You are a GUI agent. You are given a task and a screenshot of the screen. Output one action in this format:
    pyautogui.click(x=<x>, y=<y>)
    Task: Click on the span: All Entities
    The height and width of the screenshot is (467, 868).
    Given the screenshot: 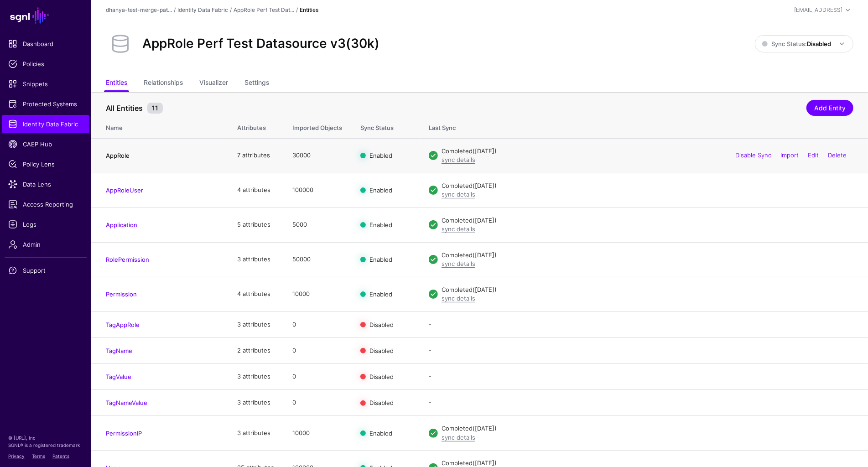 What is the action you would take?
    pyautogui.click(x=124, y=109)
    